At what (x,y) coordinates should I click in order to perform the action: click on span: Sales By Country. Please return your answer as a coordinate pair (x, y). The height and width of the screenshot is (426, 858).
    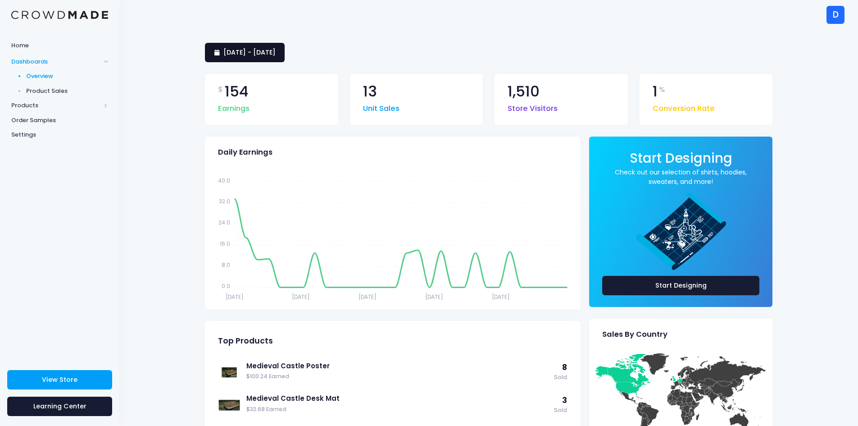
    Looking at the image, I should click on (634, 334).